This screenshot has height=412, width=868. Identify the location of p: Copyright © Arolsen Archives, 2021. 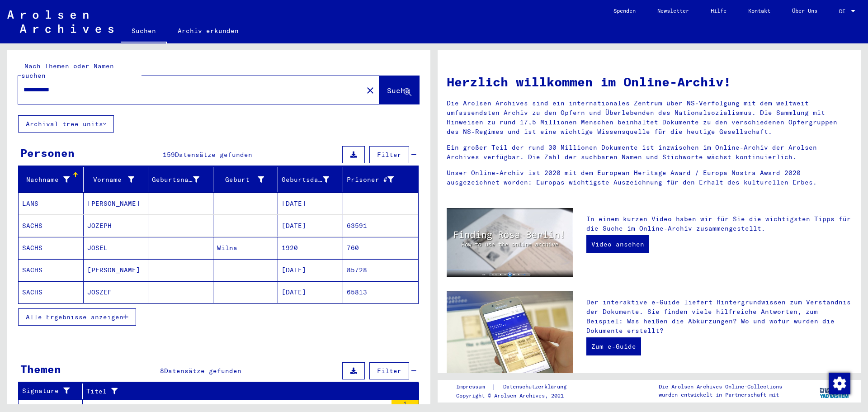
(517, 395).